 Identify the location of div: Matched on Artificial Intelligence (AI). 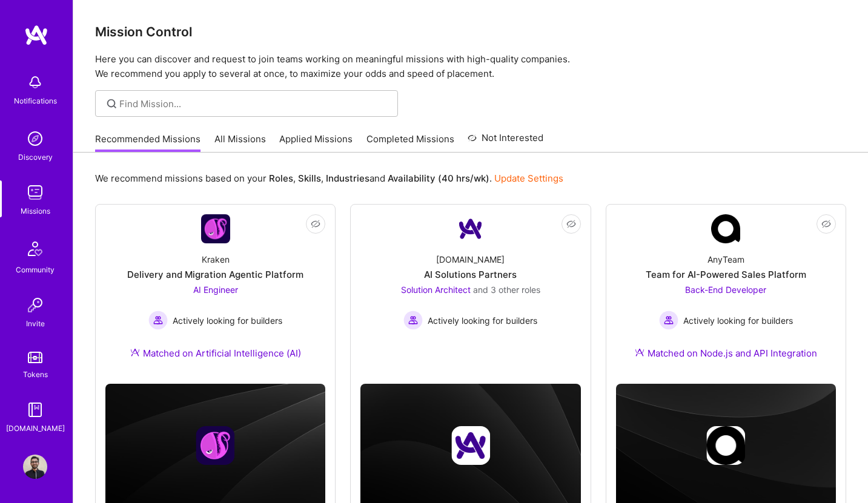
(216, 353).